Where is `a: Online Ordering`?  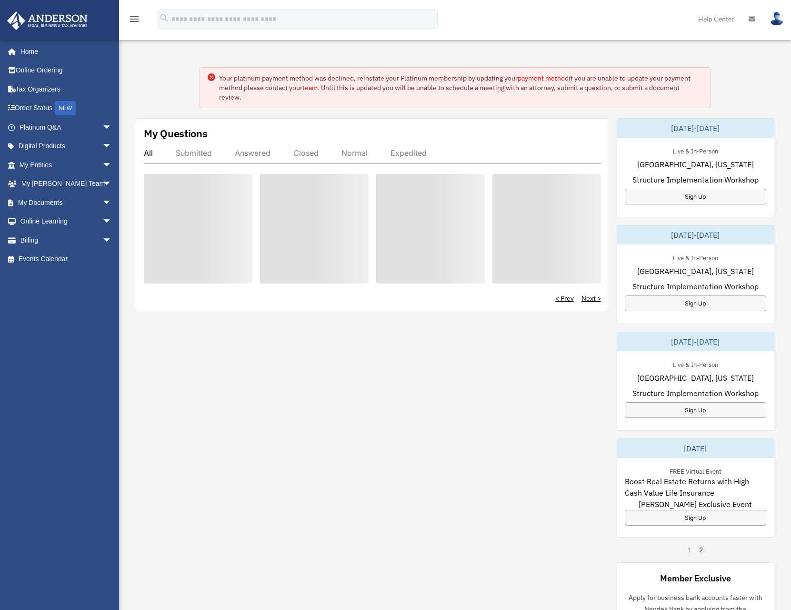
a: Online Ordering is located at coordinates (66, 71).